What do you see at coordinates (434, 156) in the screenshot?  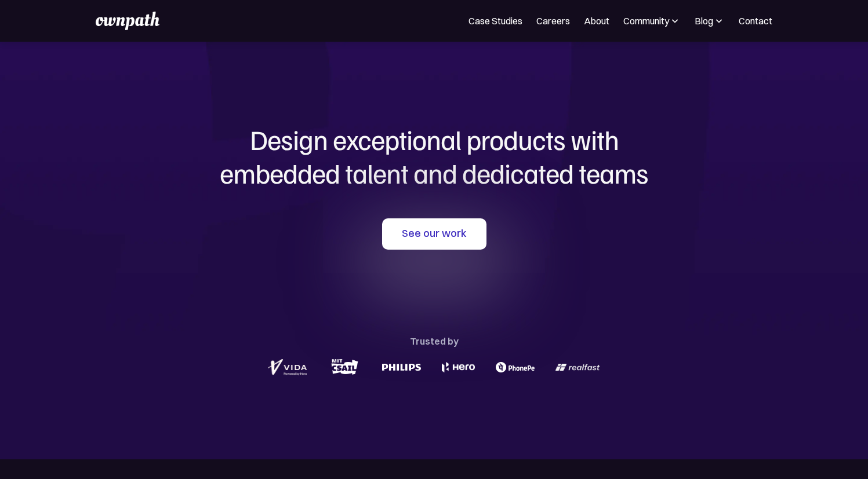 I see `h1: Design exceptional products with embedded talent and dedicated teams` at bounding box center [434, 156].